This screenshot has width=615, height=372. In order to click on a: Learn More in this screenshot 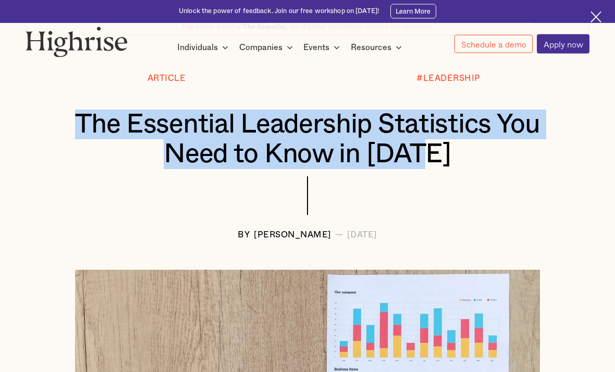, I will do `click(413, 11)`.